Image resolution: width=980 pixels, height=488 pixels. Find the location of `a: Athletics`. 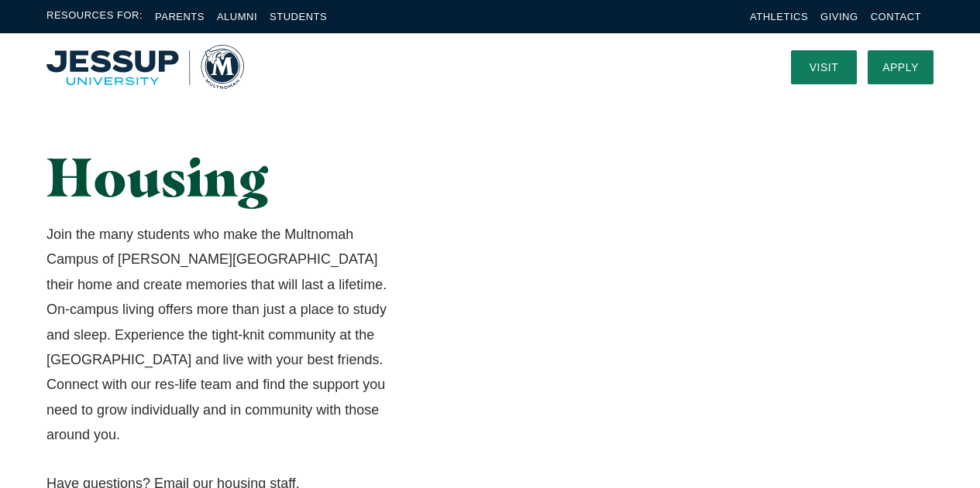

a: Athletics is located at coordinates (778, 17).